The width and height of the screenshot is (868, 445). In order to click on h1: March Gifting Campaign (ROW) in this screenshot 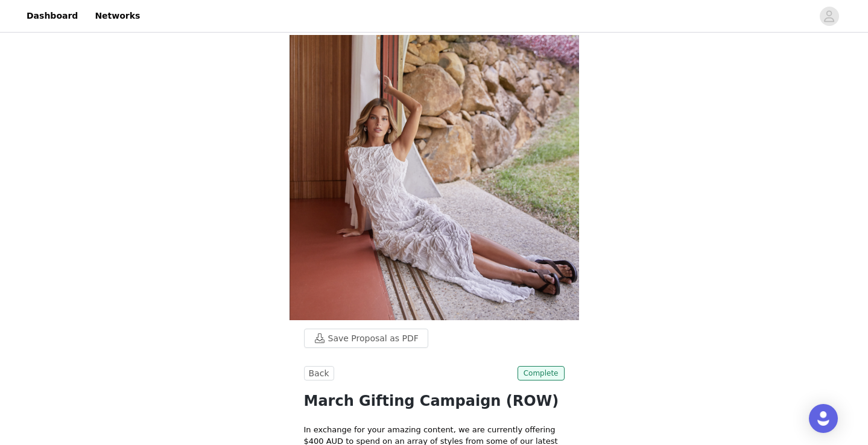, I will do `click(434, 400)`.